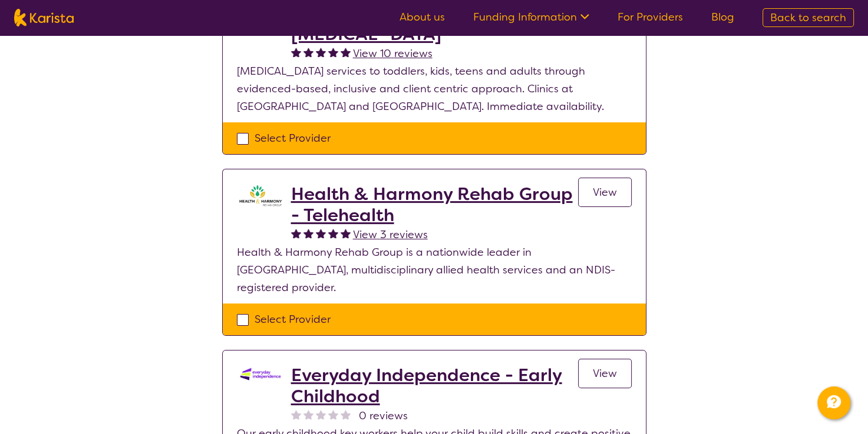 This screenshot has width=868, height=434. What do you see at coordinates (44, 17) in the screenshot?
I see `img: Karista logo` at bounding box center [44, 17].